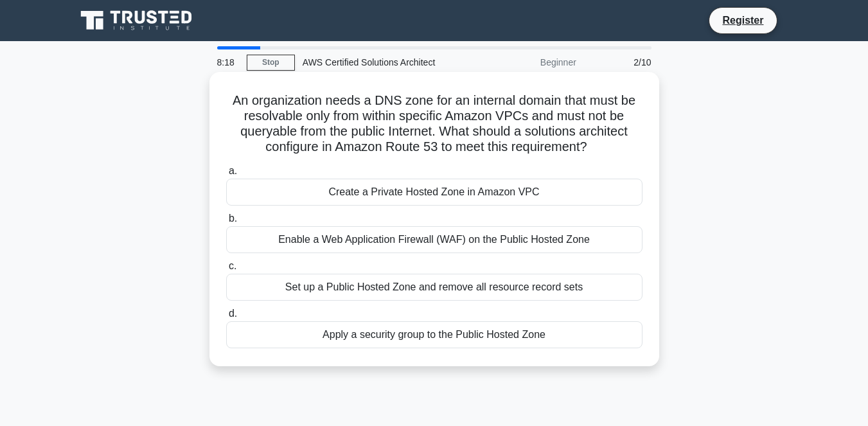 The width and height of the screenshot is (868, 426). I want to click on div: AWS Certified Solutions Architect, so click(383, 62).